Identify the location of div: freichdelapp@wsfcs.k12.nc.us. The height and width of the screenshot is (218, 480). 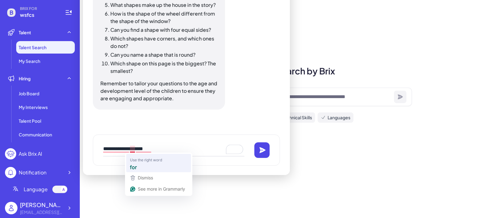
(42, 212).